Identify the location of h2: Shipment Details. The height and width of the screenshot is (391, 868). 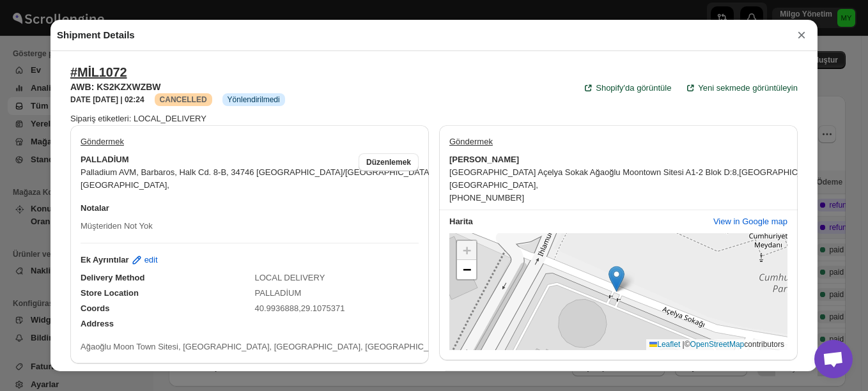
(96, 35).